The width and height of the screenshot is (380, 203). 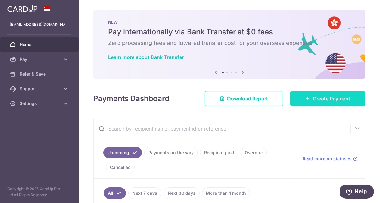 What do you see at coordinates (219, 153) in the screenshot?
I see `a: Recipient paid` at bounding box center [219, 153].